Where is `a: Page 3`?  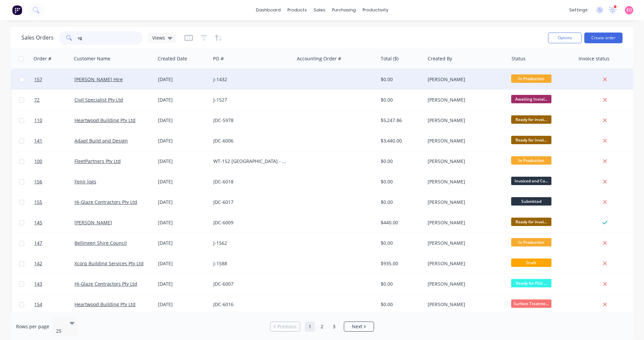 a: Page 3 is located at coordinates (334, 327).